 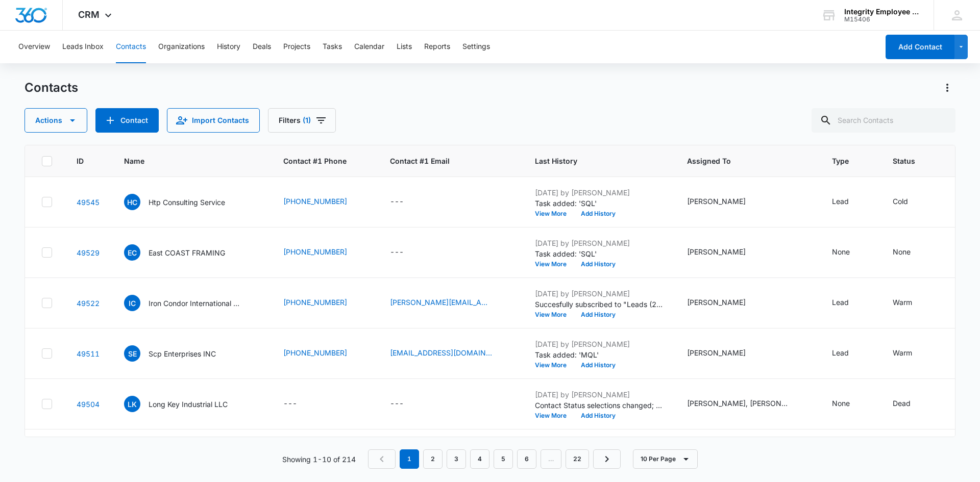 I want to click on div: Contact #1 Phone - (239) 955-9015 - Select to Edit Field, so click(x=324, y=303).